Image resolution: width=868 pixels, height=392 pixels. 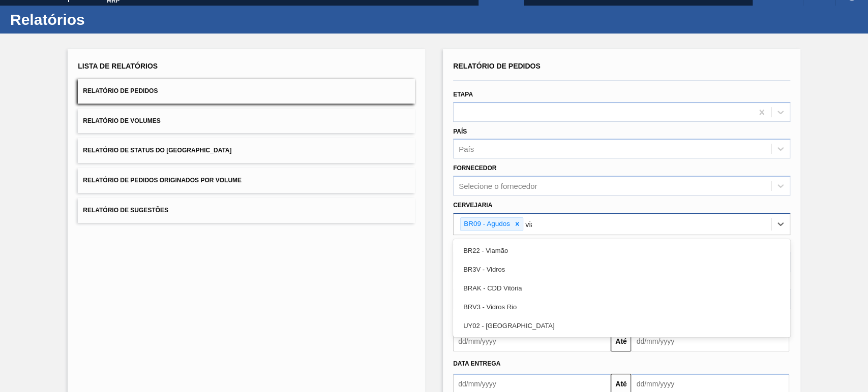 I want to click on span: Relatório de Pedidos Originados por Volume, so click(x=162, y=181).